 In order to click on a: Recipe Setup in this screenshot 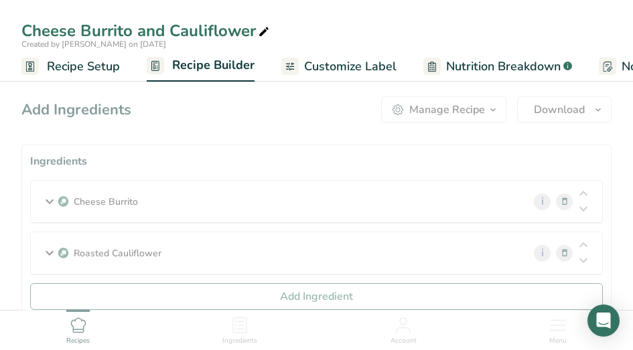, I will do `click(70, 66)`.